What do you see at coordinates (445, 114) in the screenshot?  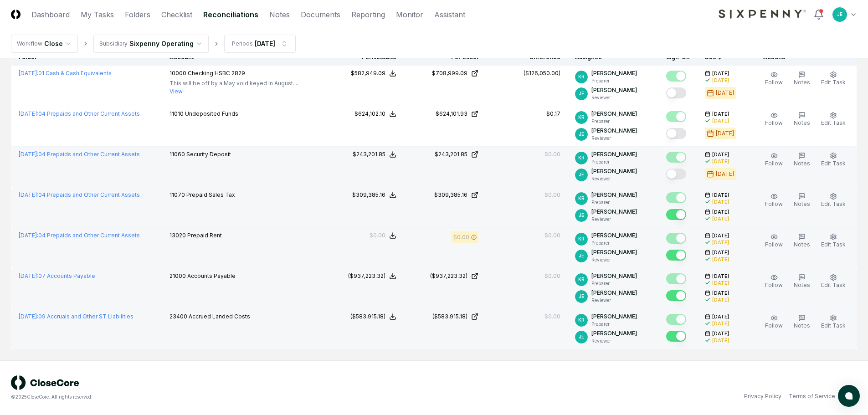 I see `a: $624,101.93` at bounding box center [445, 114].